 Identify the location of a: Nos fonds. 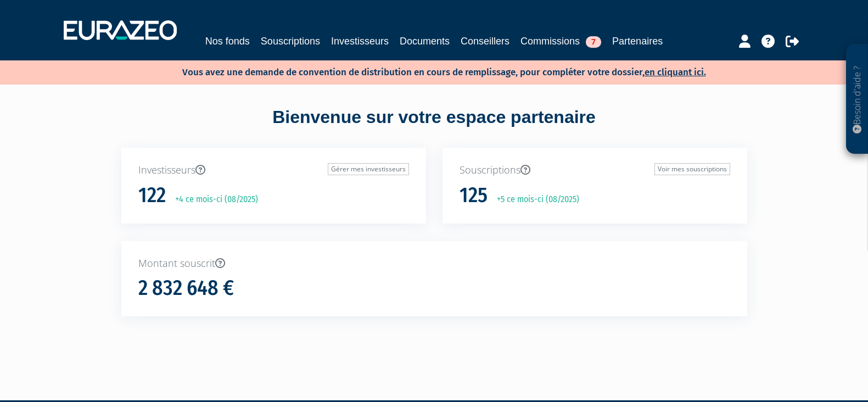
(228, 41).